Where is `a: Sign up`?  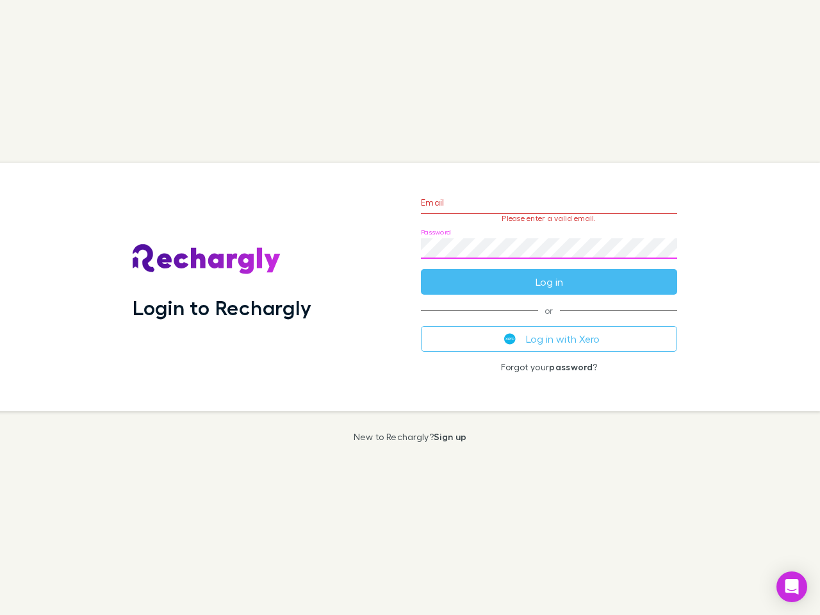
a: Sign up is located at coordinates (450, 436).